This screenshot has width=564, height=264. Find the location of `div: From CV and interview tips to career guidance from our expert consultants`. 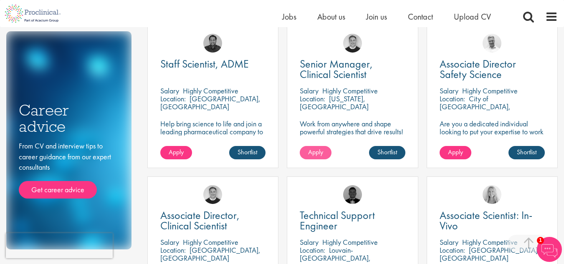

div: From CV and interview tips to career guidance from our expert consultants is located at coordinates (69, 169).